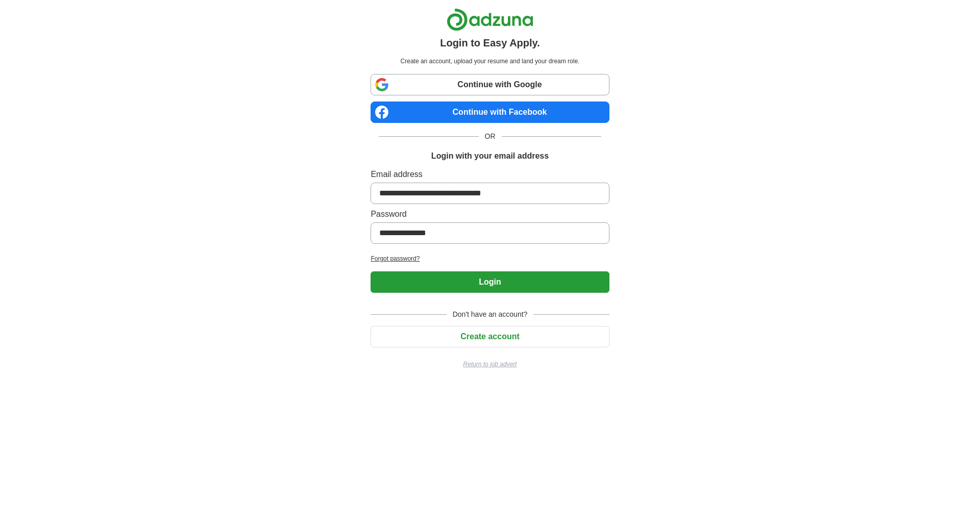 The image size is (980, 506). I want to click on button: Create account, so click(490, 337).